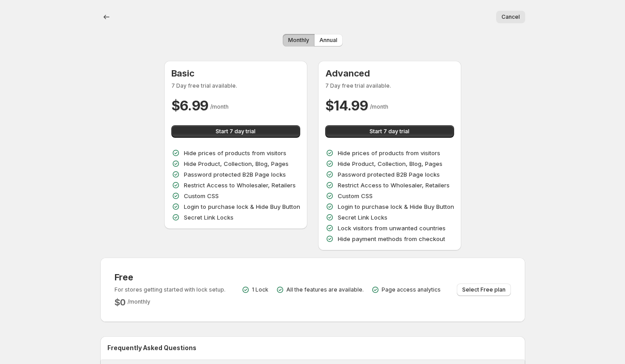  What do you see at coordinates (483, 290) in the screenshot?
I see `span: Select Free plan` at bounding box center [483, 290].